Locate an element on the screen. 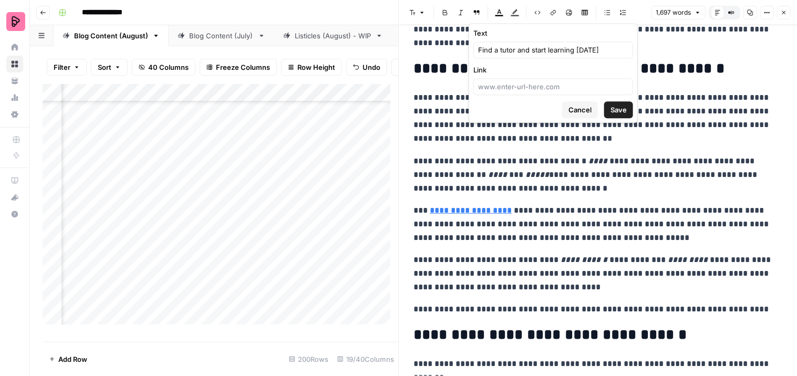 The image size is (797, 376). div: 200 Rows is located at coordinates (309, 359).